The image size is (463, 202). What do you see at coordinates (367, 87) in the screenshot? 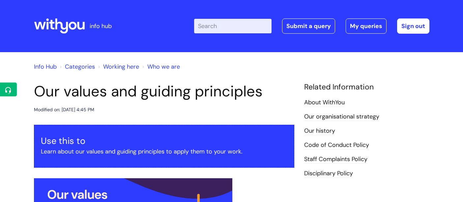
I see `h4: Related Information` at bounding box center [367, 87].